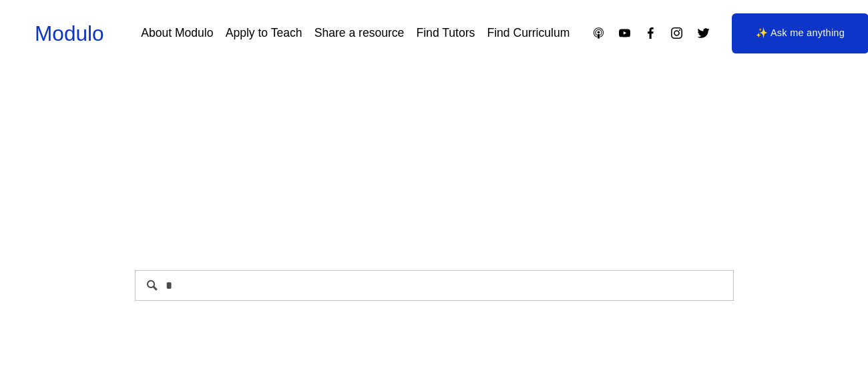 This screenshot has height=375, width=868. What do you see at coordinates (625, 33) in the screenshot?
I see `a: YouTube` at bounding box center [625, 33].